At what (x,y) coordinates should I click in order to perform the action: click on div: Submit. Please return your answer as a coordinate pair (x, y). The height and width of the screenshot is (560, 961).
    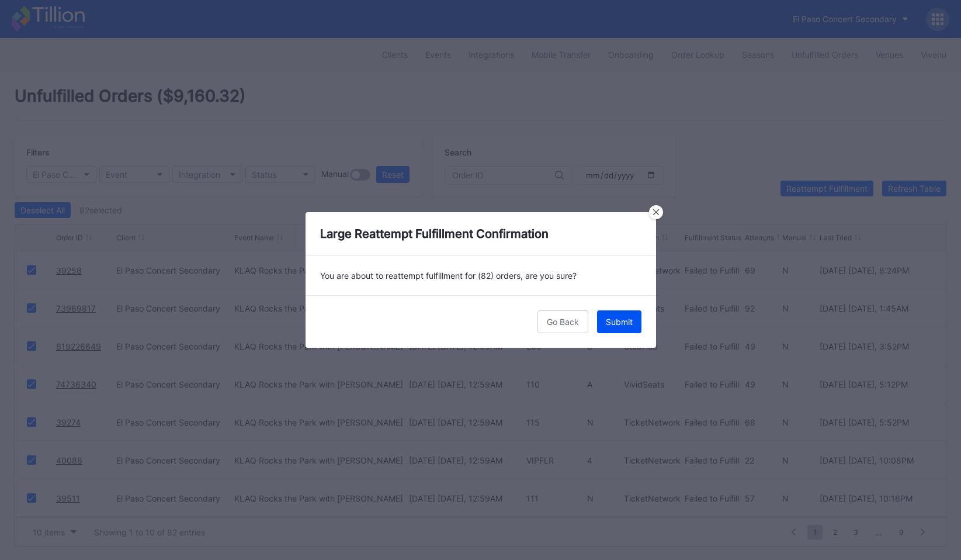
    Looking at the image, I should click on (619, 321).